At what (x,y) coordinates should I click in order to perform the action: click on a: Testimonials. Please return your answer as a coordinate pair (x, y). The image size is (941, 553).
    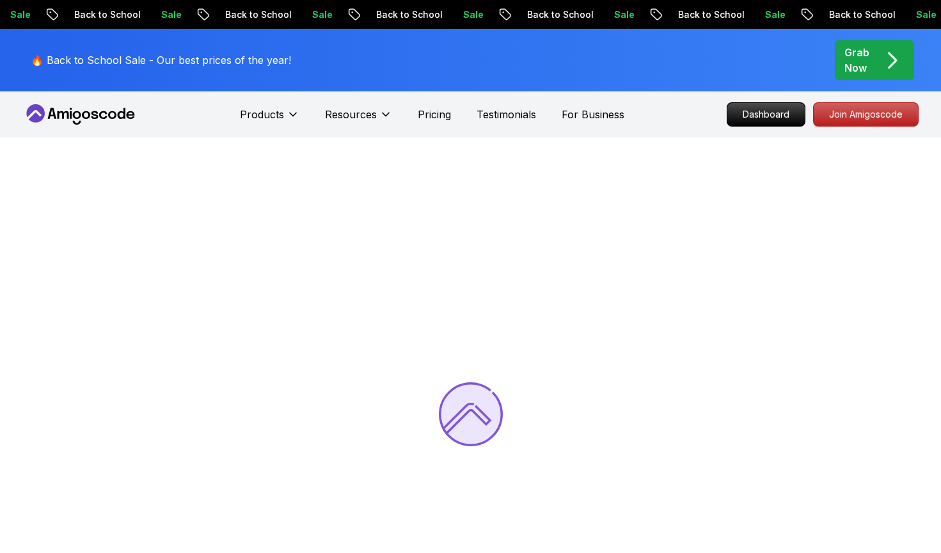
    Looking at the image, I should click on (506, 115).